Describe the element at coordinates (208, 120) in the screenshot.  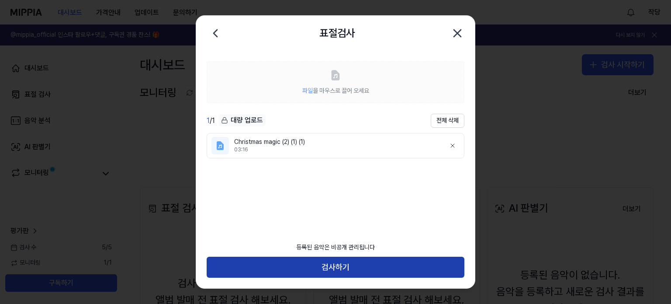
I see `span: 1` at that location.